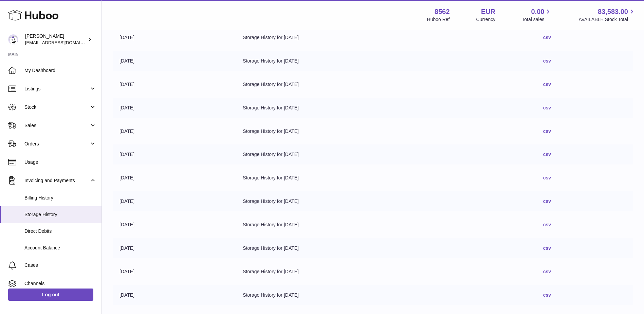 The width and height of the screenshot is (644, 314). What do you see at coordinates (60, 248) in the screenshot?
I see `span: Account Balance` at bounding box center [60, 248].